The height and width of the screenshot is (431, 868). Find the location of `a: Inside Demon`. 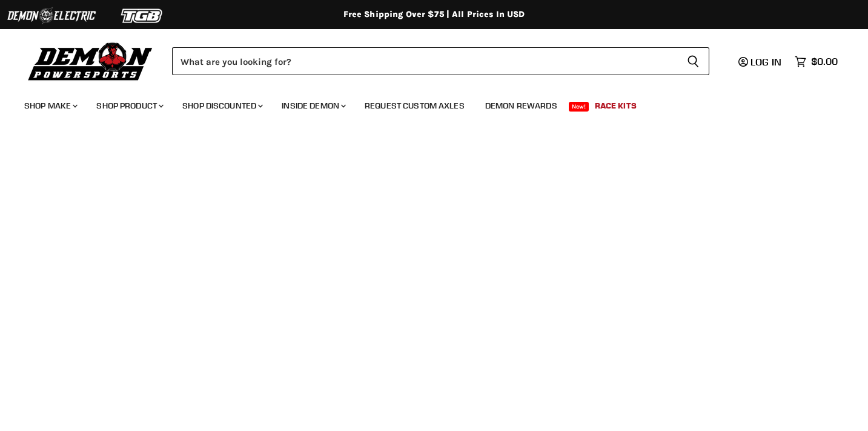

a: Inside Demon is located at coordinates (313, 105).